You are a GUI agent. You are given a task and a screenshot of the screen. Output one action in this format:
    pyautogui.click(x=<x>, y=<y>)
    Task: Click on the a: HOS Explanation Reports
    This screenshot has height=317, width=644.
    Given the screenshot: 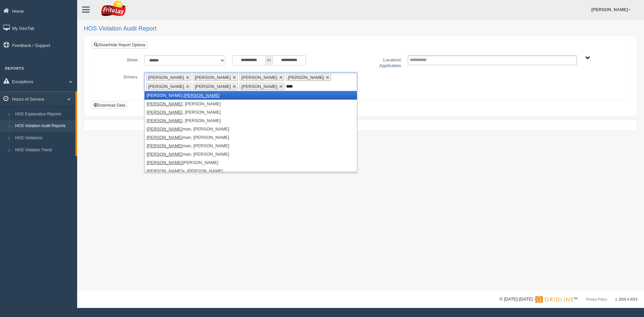 What is the action you would take?
    pyautogui.click(x=43, y=114)
    